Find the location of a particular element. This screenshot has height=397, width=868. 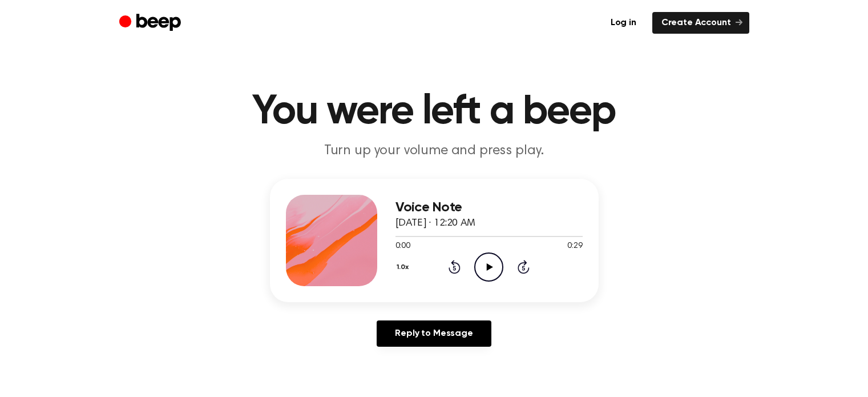

p: Turn up your volume and press play. is located at coordinates (434, 151).